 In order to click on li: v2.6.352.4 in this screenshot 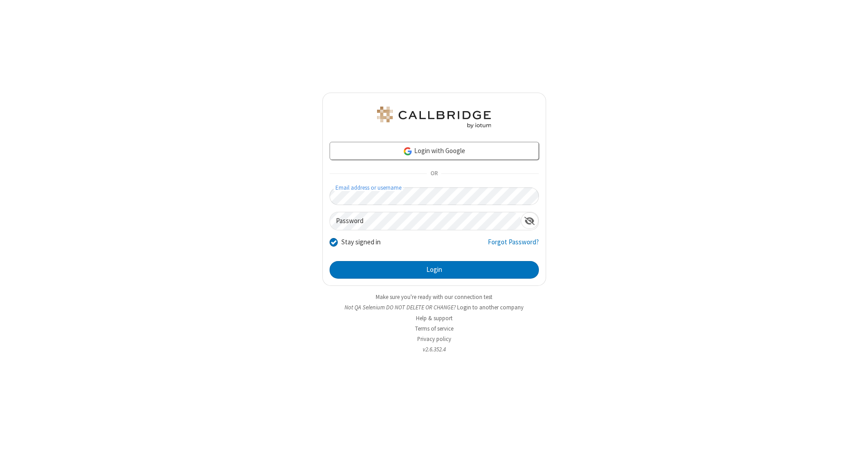, I will do `click(434, 349)`.